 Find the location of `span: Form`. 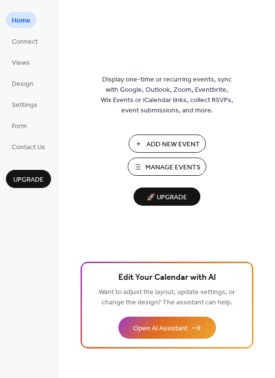

span: Form is located at coordinates (19, 126).